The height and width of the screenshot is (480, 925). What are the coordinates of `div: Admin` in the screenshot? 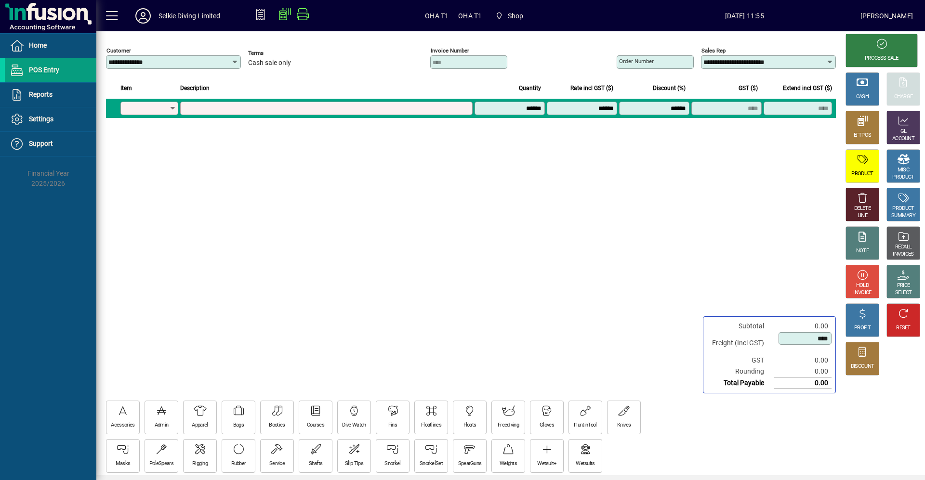 It's located at (161, 425).